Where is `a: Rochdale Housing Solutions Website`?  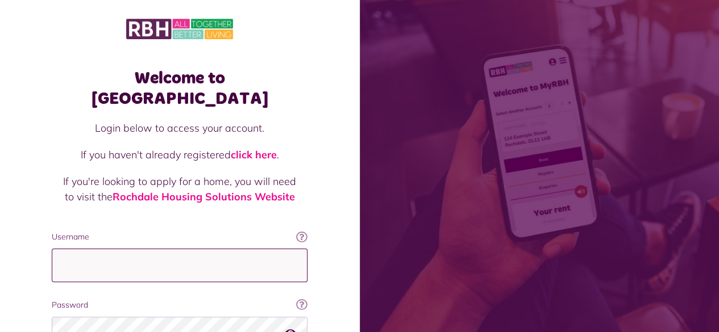 a: Rochdale Housing Solutions Website is located at coordinates (203, 197).